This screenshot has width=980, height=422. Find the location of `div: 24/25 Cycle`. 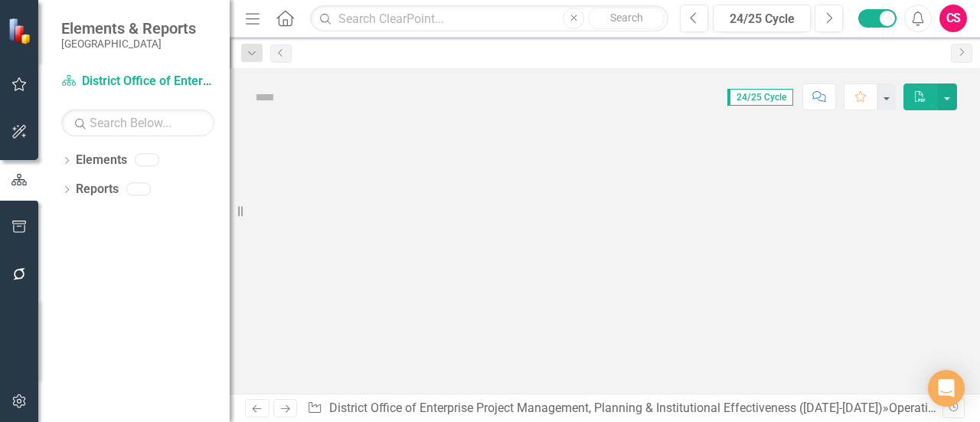

div: 24/25 Cycle is located at coordinates (762, 19).